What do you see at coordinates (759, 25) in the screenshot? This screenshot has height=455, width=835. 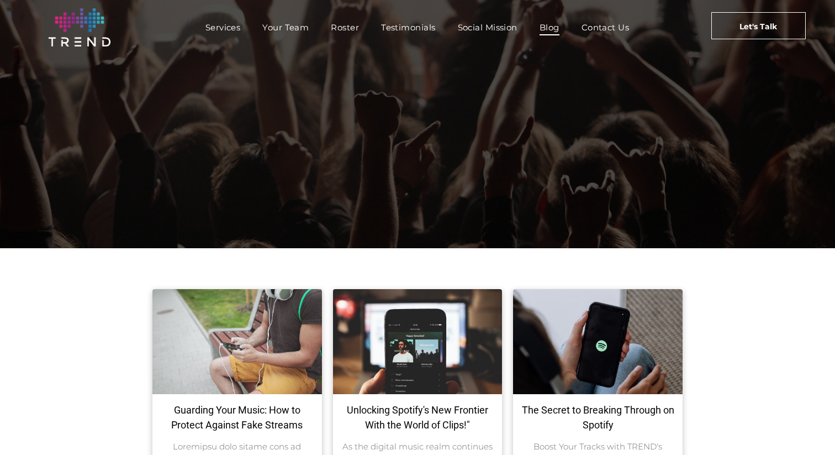 I see `a: Let's Talk` at bounding box center [759, 25].